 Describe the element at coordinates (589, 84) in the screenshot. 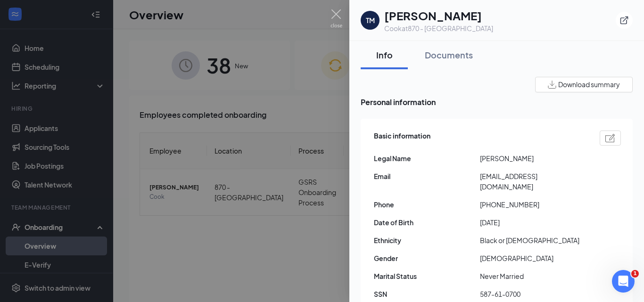

I see `span: Download summary` at that location.